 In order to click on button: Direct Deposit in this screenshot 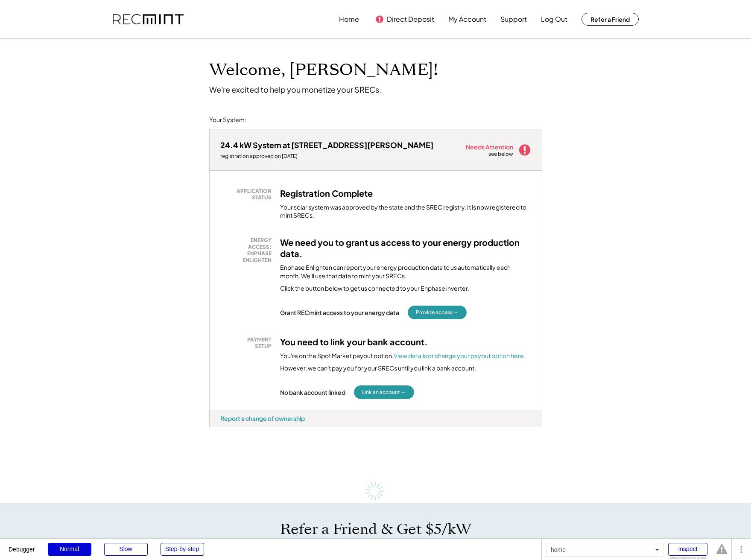, I will do `click(410, 19)`.